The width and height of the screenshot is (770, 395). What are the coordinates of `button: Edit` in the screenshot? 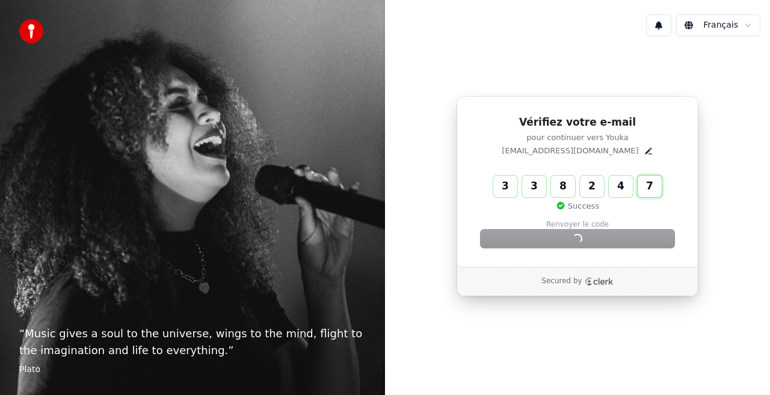 It's located at (649, 151).